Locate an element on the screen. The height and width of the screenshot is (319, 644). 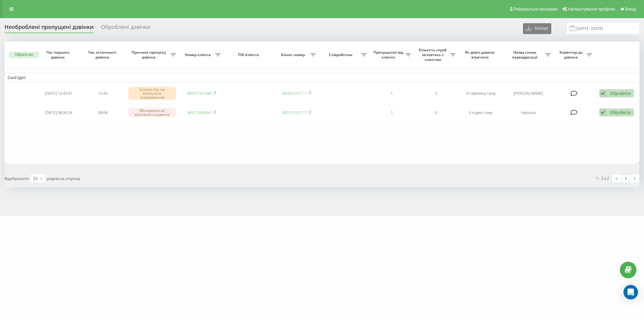
div: Необроблені пропущені дзвінки is located at coordinates (49, 28).